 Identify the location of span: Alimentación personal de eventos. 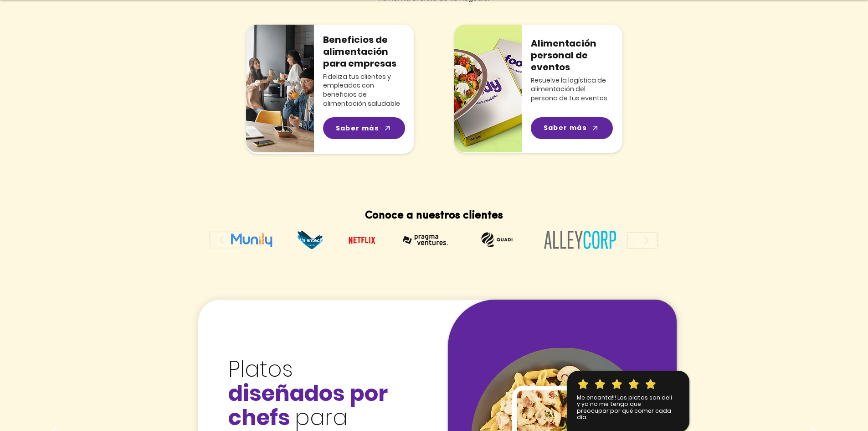
(563, 55).